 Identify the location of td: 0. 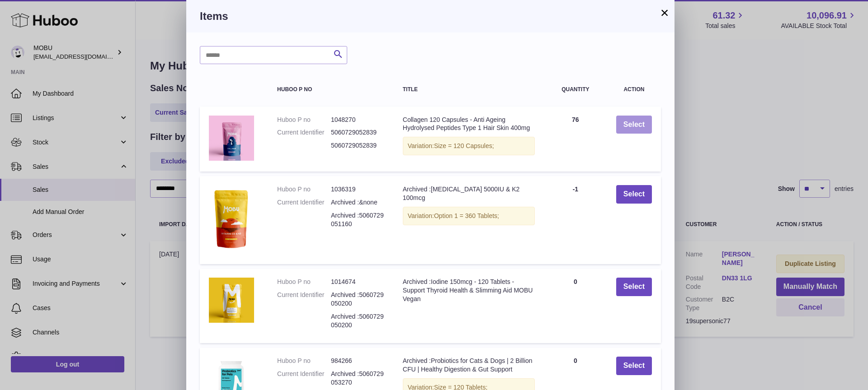
(576, 306).